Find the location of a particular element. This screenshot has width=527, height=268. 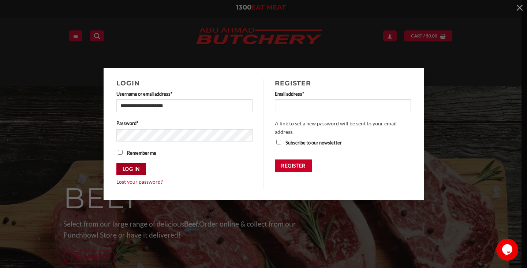

h2: Login is located at coordinates (184, 83).